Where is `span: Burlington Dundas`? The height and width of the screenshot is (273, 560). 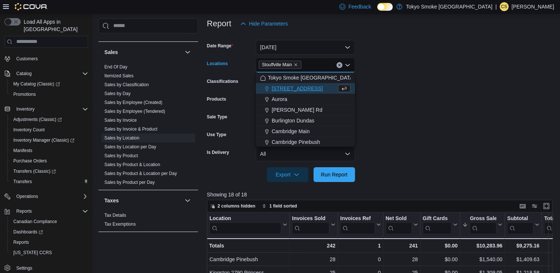
span: Burlington Dundas is located at coordinates (293, 121).